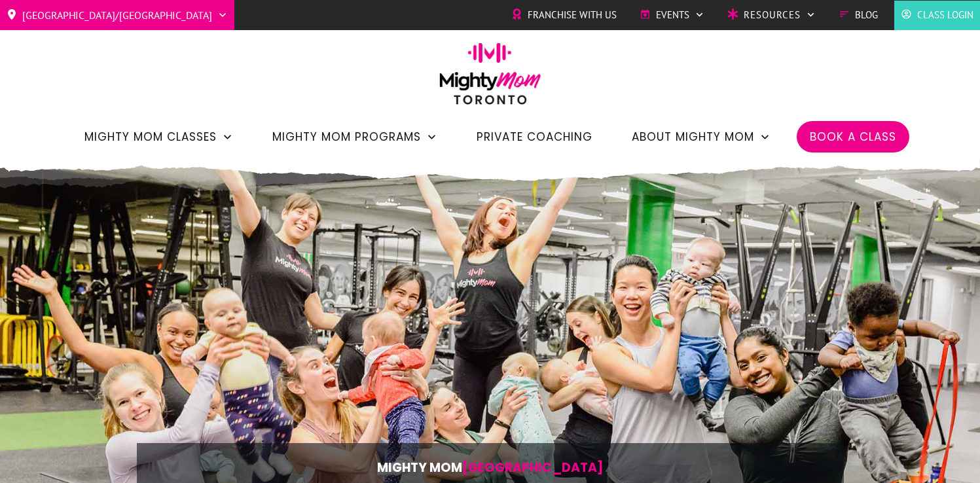 The image size is (980, 483). Describe the element at coordinates (346, 137) in the screenshot. I see `span: Mighty Mom Programs` at that location.